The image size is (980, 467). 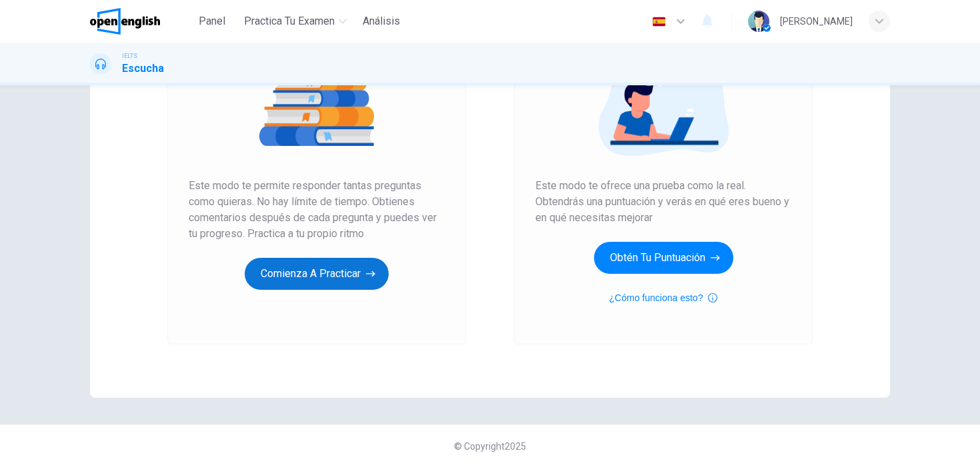 What do you see at coordinates (490, 446) in the screenshot?
I see `span: © Copyright 2025` at bounding box center [490, 446].